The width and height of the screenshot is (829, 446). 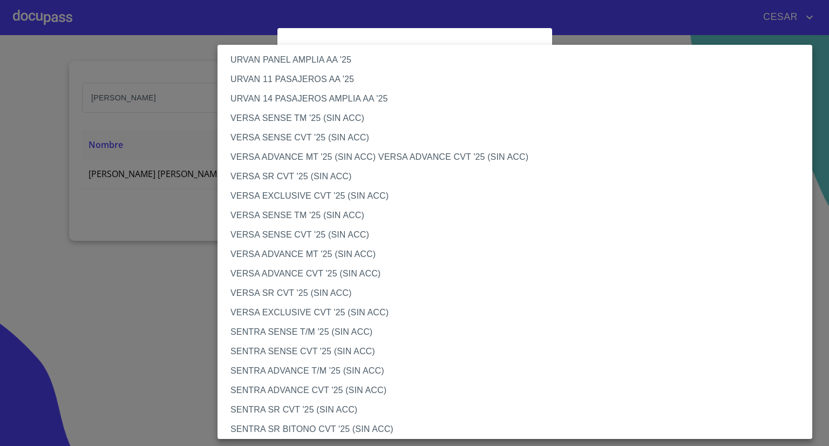 I want to click on li: SENTRA ADVANCE T/M '25 (SIN ACC), so click(x=518, y=371).